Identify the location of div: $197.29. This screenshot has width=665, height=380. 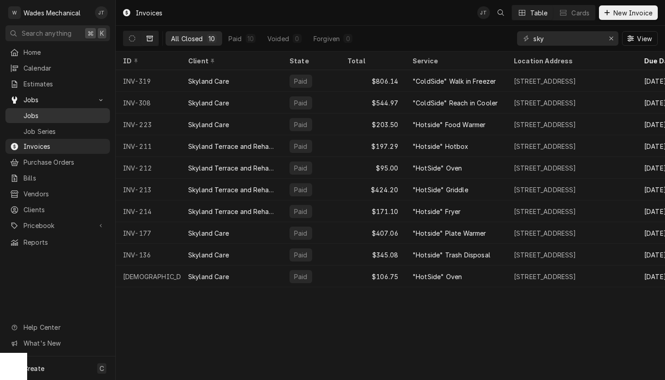
(373, 146).